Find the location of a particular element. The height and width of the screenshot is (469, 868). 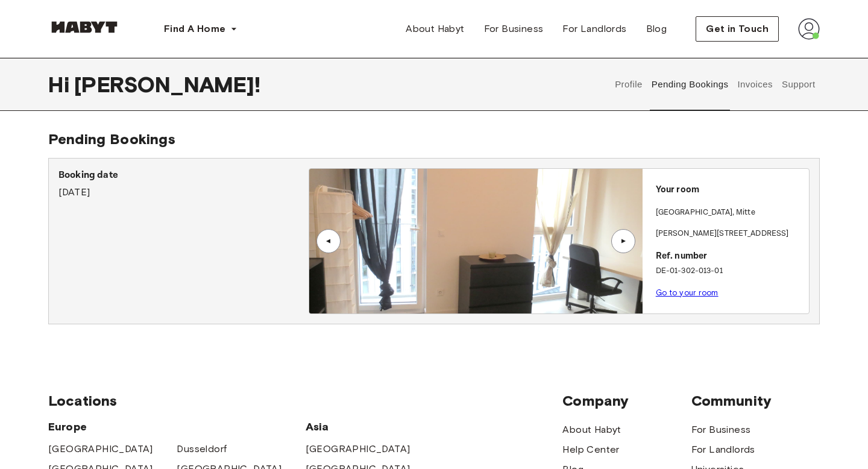

span: Help Center is located at coordinates (591, 450).